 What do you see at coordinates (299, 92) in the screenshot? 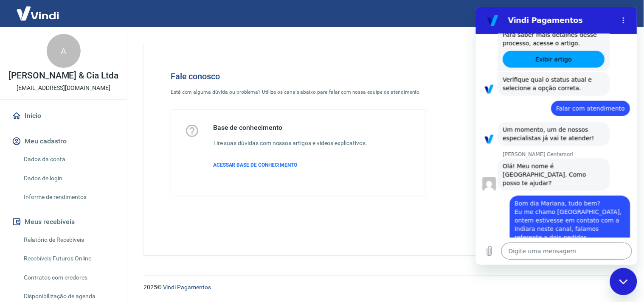
I see `p: Está com alguma dúvida ou problema? Utilize os canais abaixo para falar com nossa equipe de atend...` at bounding box center [299, 92].